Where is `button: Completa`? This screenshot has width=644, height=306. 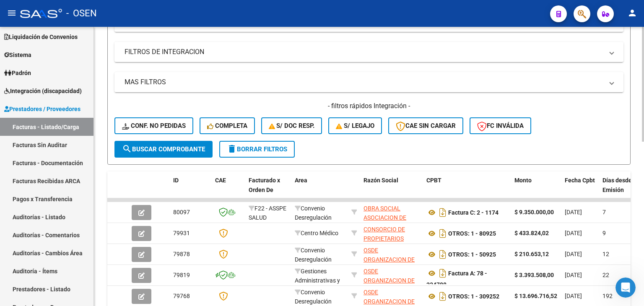
button: Completa is located at coordinates (227, 126).